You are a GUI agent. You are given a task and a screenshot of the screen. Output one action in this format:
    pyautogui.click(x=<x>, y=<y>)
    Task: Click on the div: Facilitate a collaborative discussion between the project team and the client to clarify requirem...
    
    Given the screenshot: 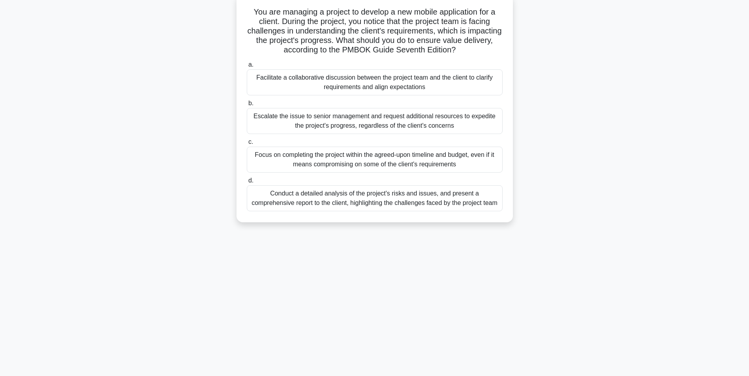 What is the action you would take?
    pyautogui.click(x=374, y=82)
    